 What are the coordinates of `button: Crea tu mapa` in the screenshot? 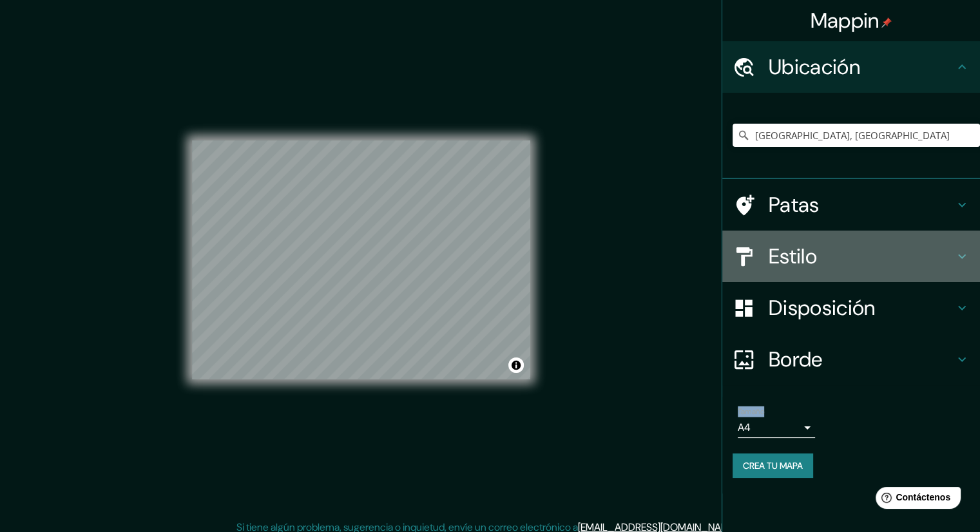 It's located at (773, 466).